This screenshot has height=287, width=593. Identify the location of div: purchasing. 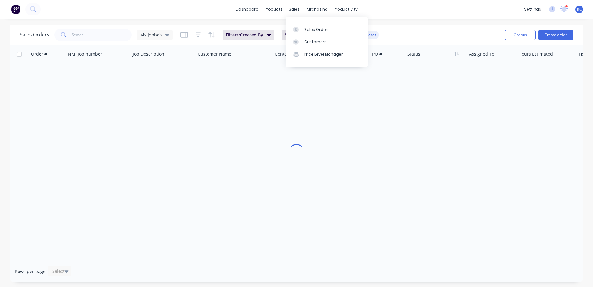
(317, 9).